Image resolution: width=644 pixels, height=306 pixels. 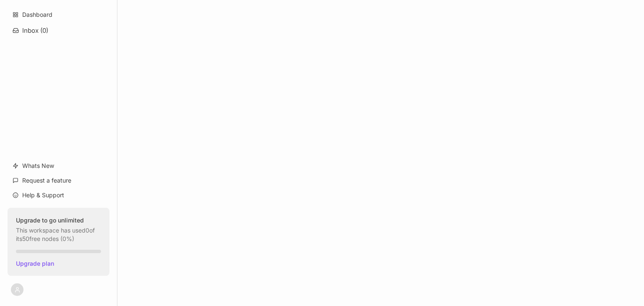 What do you see at coordinates (58, 181) in the screenshot?
I see `a: Request a feature` at bounding box center [58, 181].